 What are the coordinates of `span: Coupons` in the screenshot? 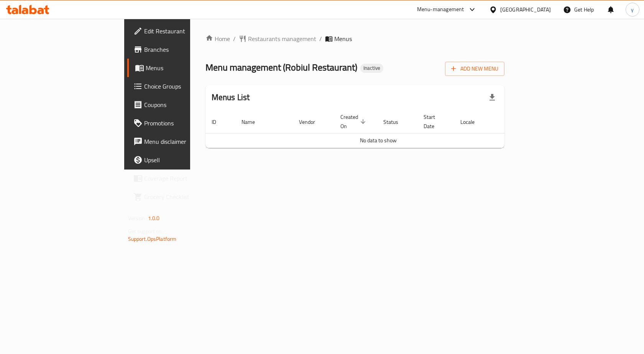 It's located at (185, 105).